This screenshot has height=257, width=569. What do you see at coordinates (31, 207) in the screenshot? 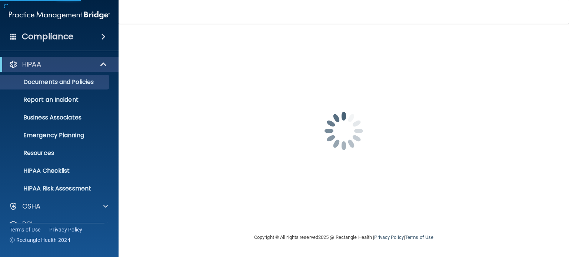
I see `p: OSHA` at bounding box center [31, 207].